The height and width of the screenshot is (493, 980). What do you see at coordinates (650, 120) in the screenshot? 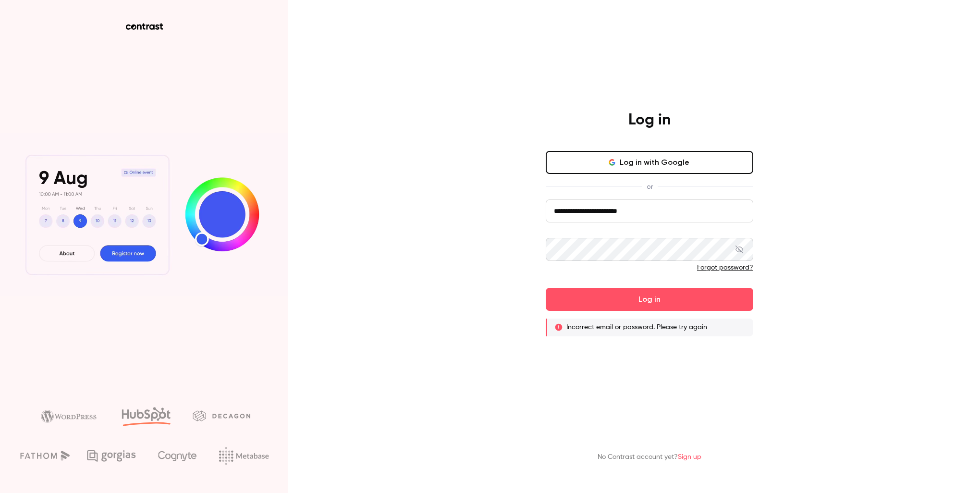
I see `h4: Log in` at bounding box center [650, 120].